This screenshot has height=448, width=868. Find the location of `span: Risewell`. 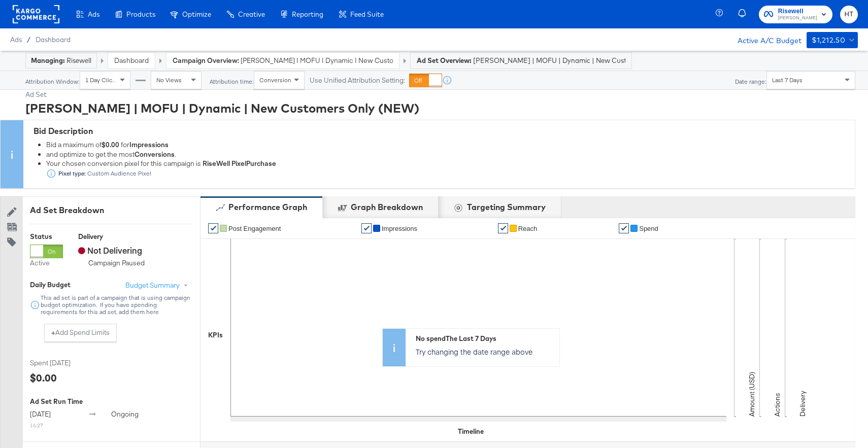

span: Risewell is located at coordinates (798, 12).